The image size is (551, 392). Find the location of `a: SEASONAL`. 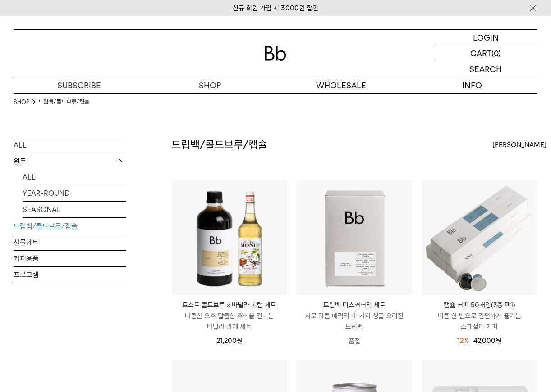

a: SEASONAL is located at coordinates (74, 210).